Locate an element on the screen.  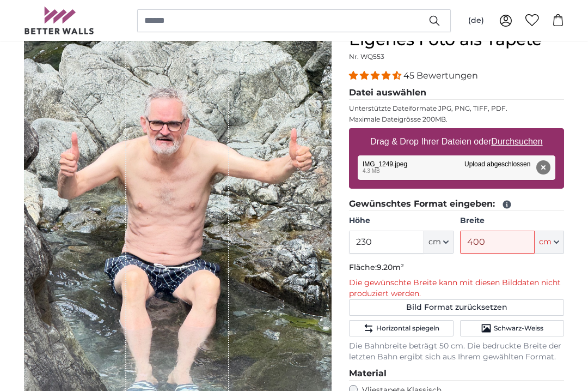
p: Die gewünschte Breite kann mit diesen Bilddaten nicht produziert werden. is located at coordinates (456, 288).